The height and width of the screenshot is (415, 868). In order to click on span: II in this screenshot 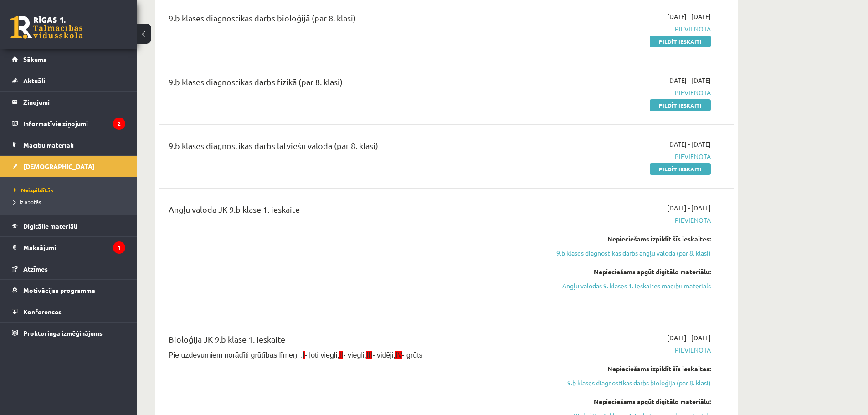, I will do `click(341, 355)`.